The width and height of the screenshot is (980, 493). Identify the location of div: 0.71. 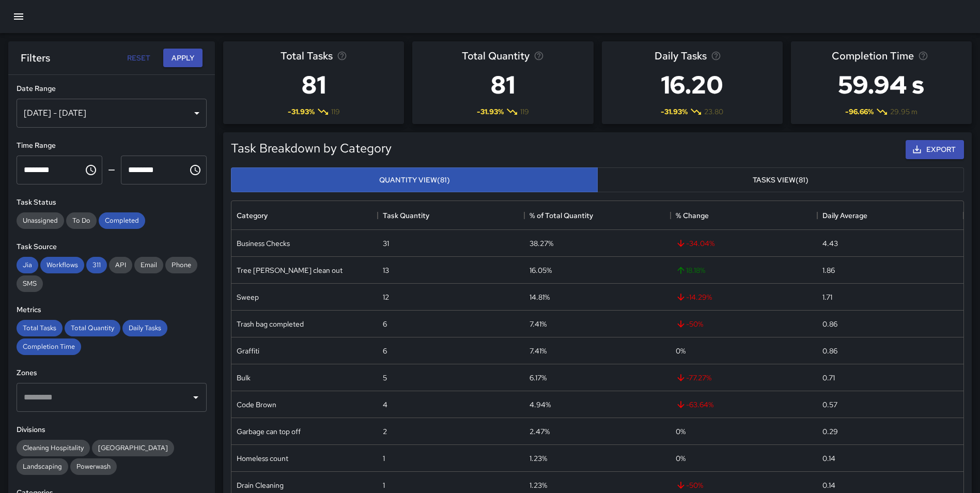
(828, 377).